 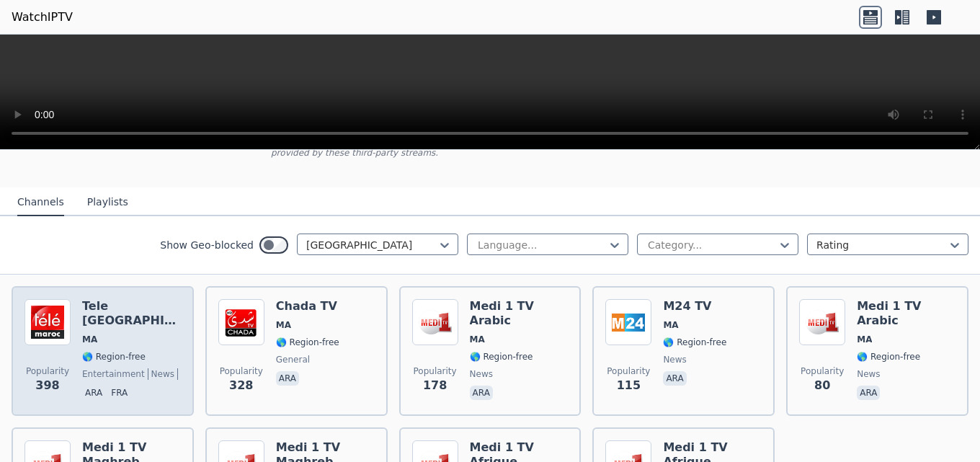 What do you see at coordinates (241, 322) in the screenshot?
I see `img: Chada TV` at bounding box center [241, 322].